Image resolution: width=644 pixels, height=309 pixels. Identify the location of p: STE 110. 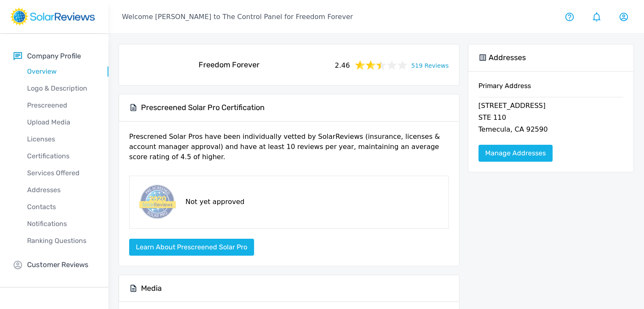
(551, 118).